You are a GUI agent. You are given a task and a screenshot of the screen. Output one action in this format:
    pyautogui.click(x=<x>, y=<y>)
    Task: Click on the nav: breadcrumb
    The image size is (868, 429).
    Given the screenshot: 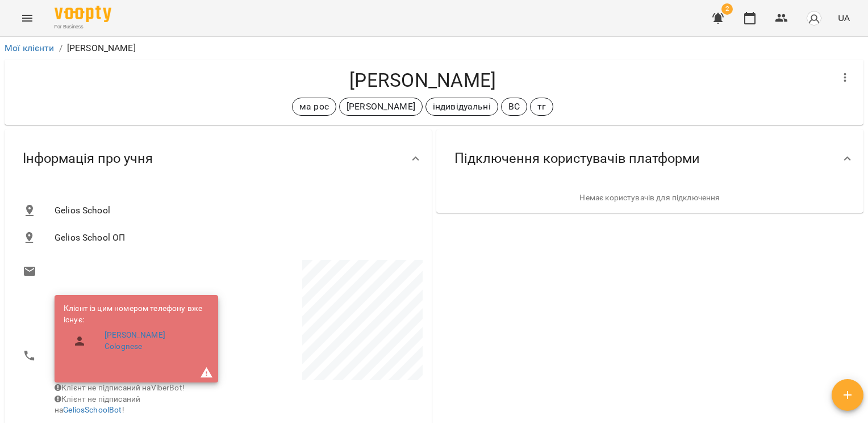 What is the action you would take?
    pyautogui.click(x=434, y=48)
    